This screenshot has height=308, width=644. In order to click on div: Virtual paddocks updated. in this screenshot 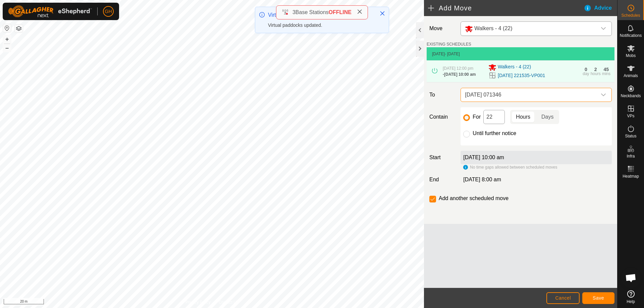, I will do `click(320, 25)`.